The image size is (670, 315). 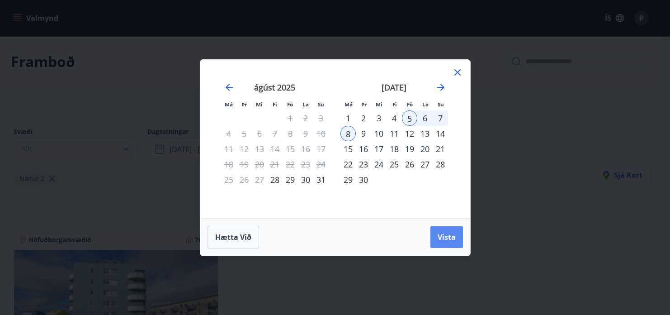 What do you see at coordinates (348, 118) in the screenshot?
I see `td: Choose mánudagur, 1. september 2025 as your check-in date. It’s available.` at bounding box center [348, 118].